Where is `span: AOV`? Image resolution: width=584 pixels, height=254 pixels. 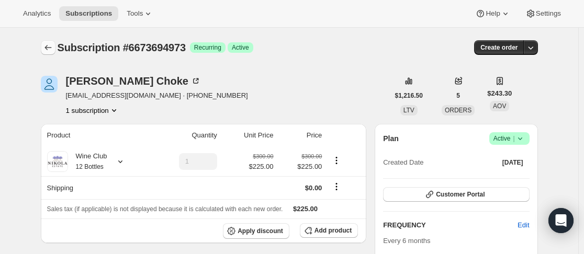
span: AOV is located at coordinates (499, 106).